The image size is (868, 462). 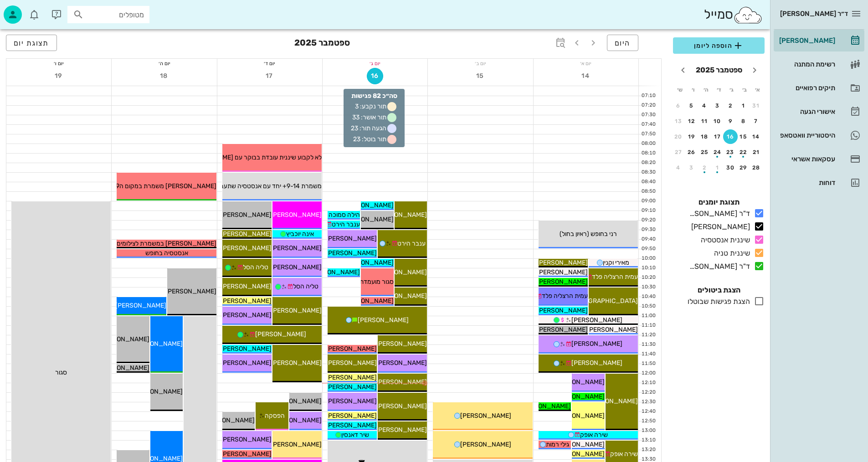 What do you see at coordinates (623, 43) in the screenshot?
I see `span: היום` at bounding box center [623, 43].